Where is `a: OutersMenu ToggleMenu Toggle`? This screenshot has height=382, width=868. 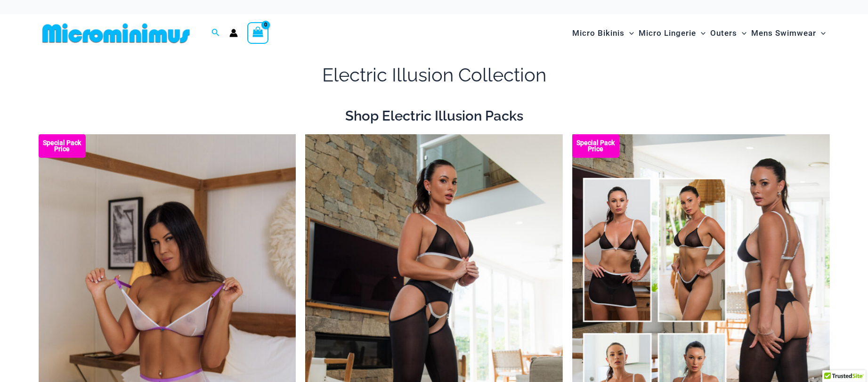 a: OutersMenu ToggleMenu Toggle is located at coordinates (727, 33).